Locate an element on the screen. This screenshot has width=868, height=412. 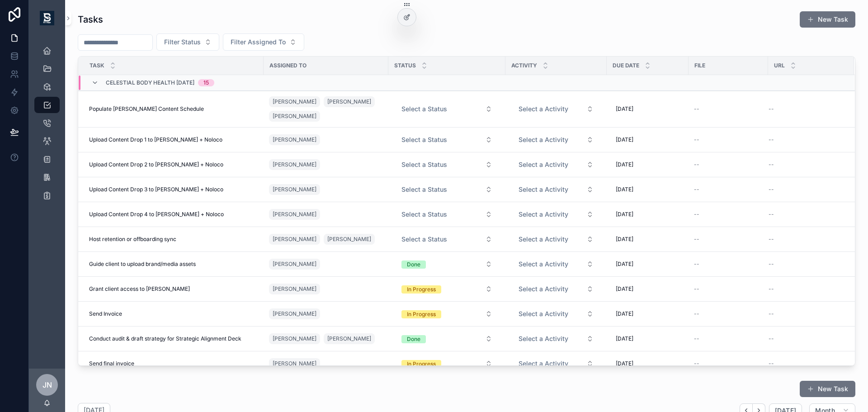
h1: Tasks is located at coordinates (90, 19).